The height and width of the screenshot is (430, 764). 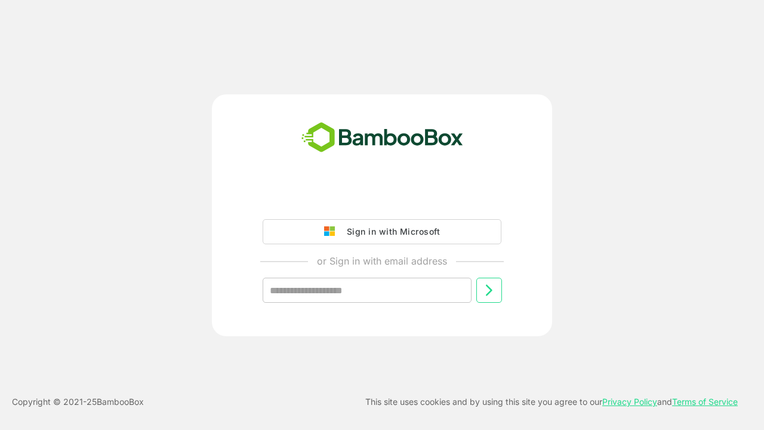 What do you see at coordinates (382, 232) in the screenshot?
I see `button: Sign in with Microsoft` at bounding box center [382, 232].